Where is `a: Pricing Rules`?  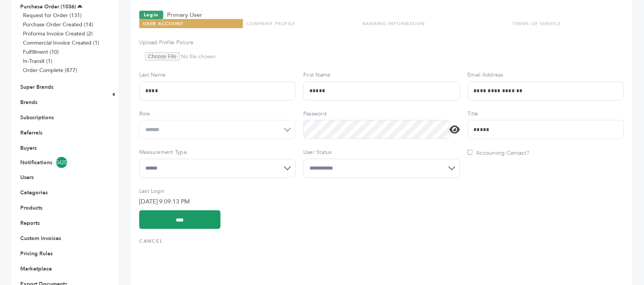
a: Pricing Rules is located at coordinates (36, 254).